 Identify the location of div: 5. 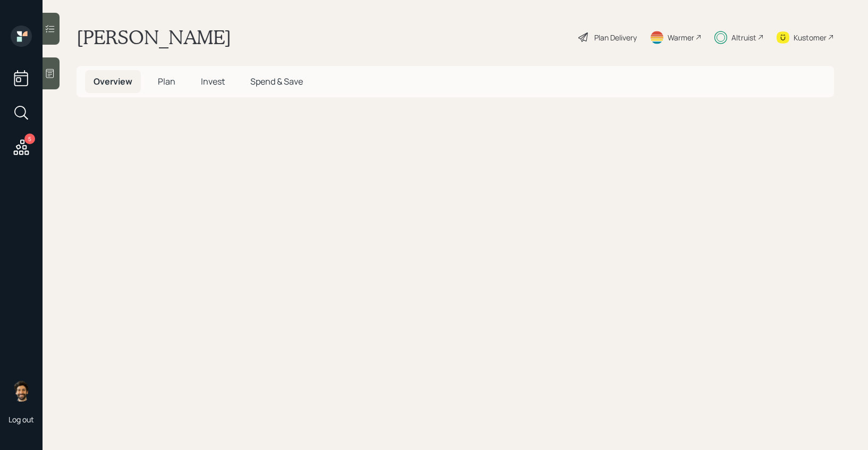
(30, 139).